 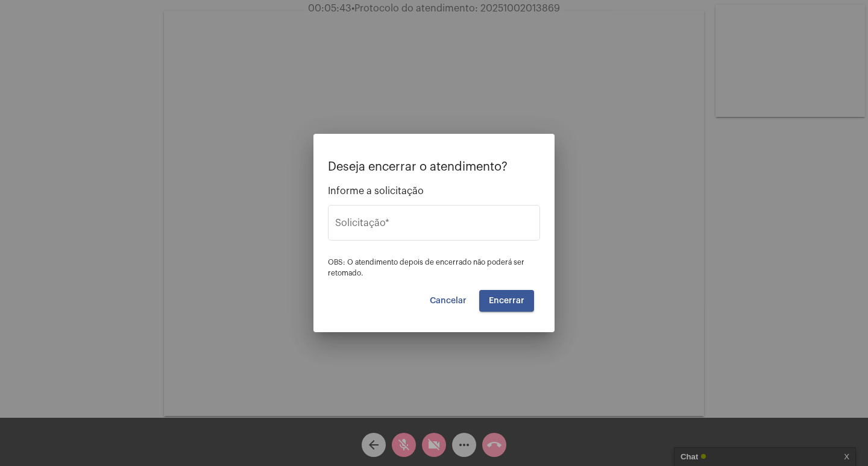 What do you see at coordinates (448, 301) in the screenshot?
I see `button: Cancelar` at bounding box center [448, 301].